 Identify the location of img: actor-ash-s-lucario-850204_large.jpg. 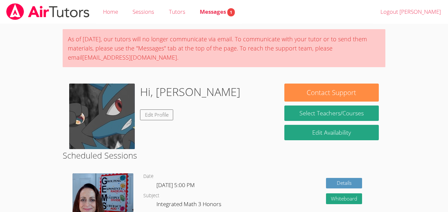
(102, 116).